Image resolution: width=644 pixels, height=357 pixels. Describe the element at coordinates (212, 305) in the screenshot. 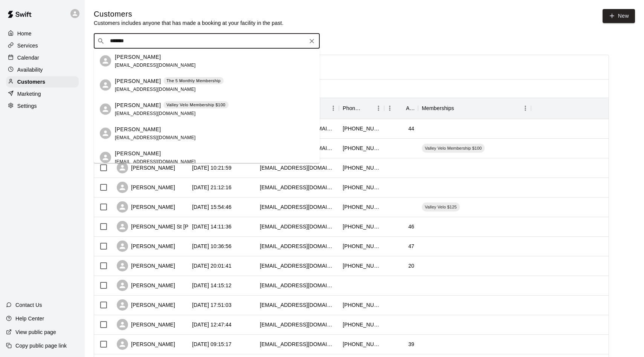

I see `div: 2025-08-11 17:51:03` at that location.